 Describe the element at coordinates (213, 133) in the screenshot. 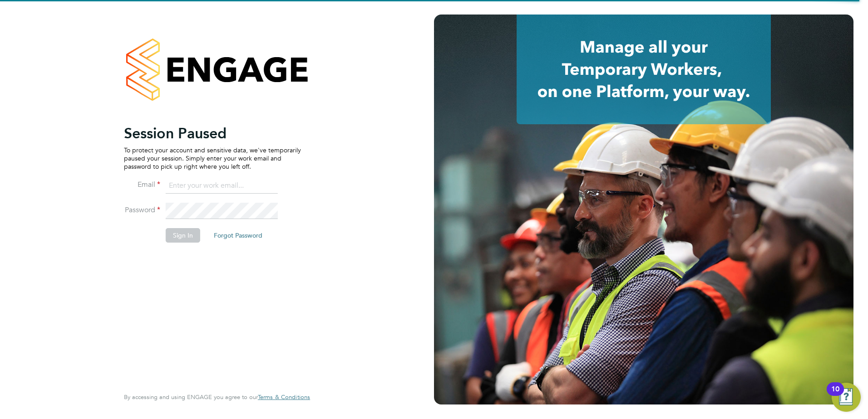

I see `h2: Session Paused` at that location.